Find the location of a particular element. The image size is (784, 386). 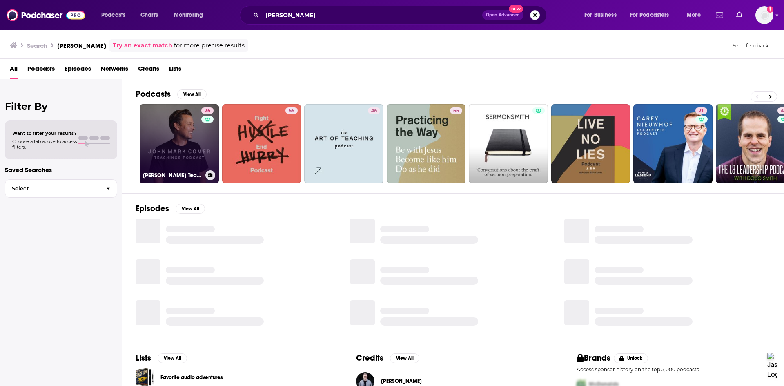

span: All is located at coordinates (13, 70).